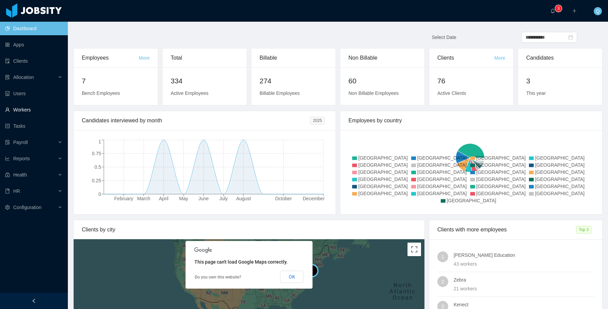  I want to click on p: 3, so click(558, 8).